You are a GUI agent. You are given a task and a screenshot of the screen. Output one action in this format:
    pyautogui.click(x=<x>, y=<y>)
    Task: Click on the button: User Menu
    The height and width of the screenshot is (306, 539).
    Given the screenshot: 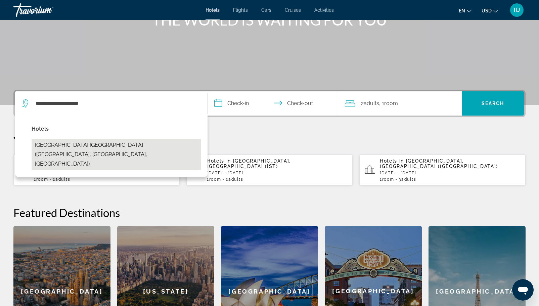 What is the action you would take?
    pyautogui.click(x=517, y=10)
    